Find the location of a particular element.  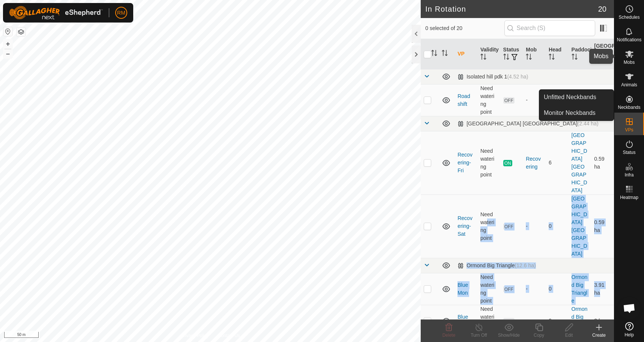

span: (2.44 ha) is located at coordinates (588, 124).